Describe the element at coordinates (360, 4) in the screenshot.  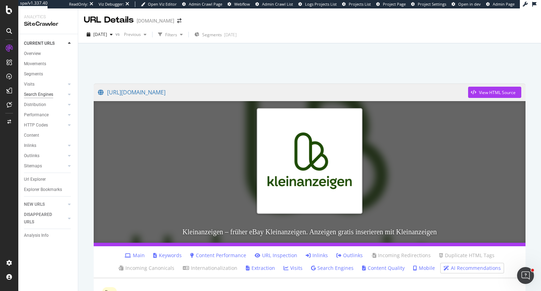
I see `span: Projects List` at that location.